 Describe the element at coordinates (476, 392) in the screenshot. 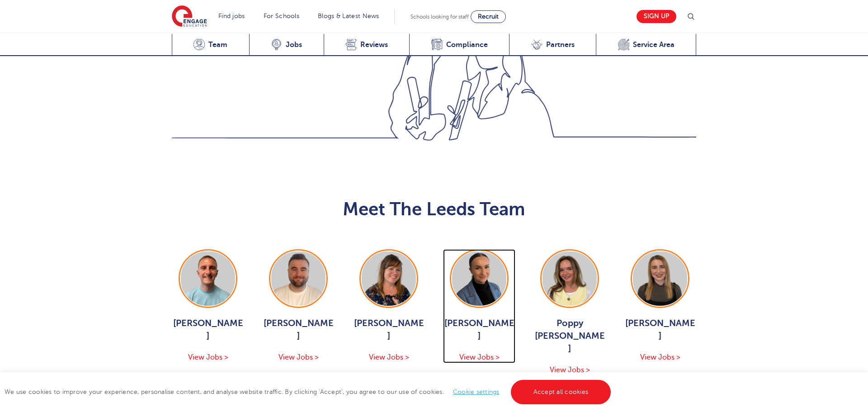

I see `a: Cookie settings` at that location.